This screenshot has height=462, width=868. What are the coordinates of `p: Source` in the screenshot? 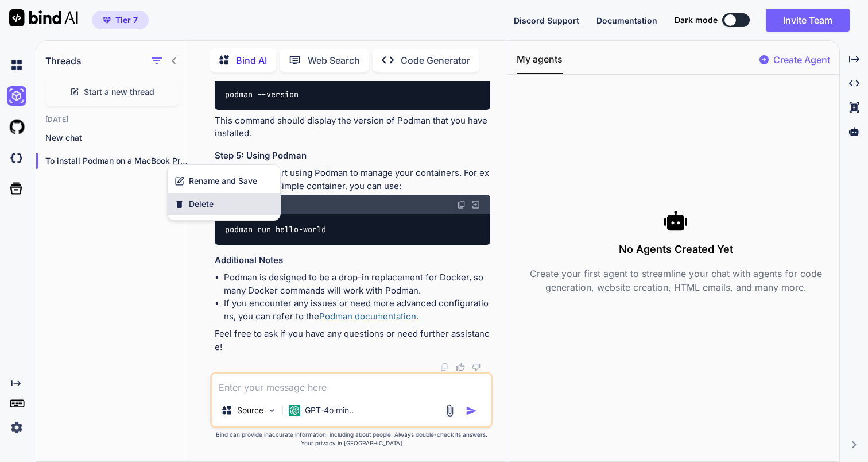 It's located at (250, 410).